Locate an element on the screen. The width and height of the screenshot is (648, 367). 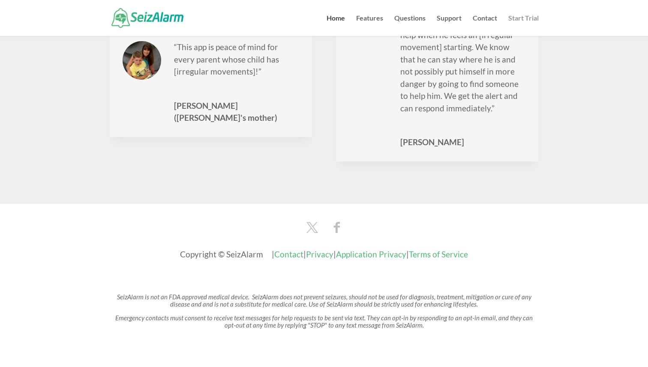
a: Support is located at coordinates (449, 25).